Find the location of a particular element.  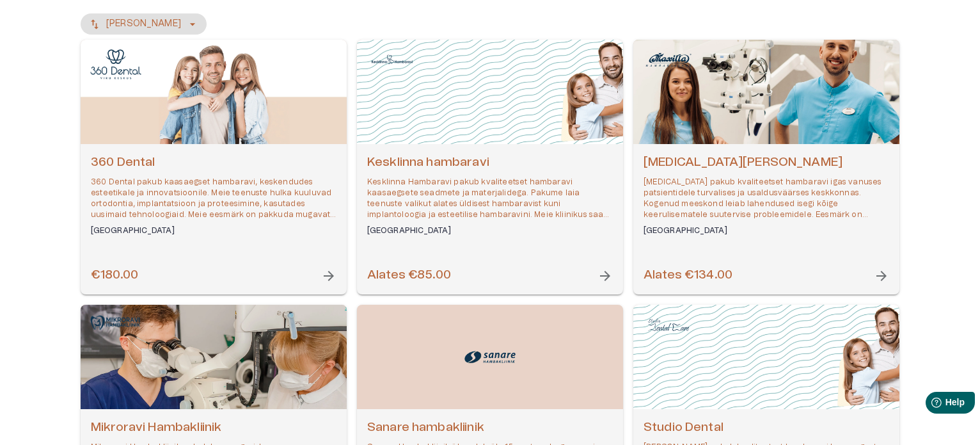

p: Kesklinna Hambaravi pakub kvaliteetset hambaravi kaasaegsete seadmete ja materjalidega. Pakume la... is located at coordinates (490, 198).